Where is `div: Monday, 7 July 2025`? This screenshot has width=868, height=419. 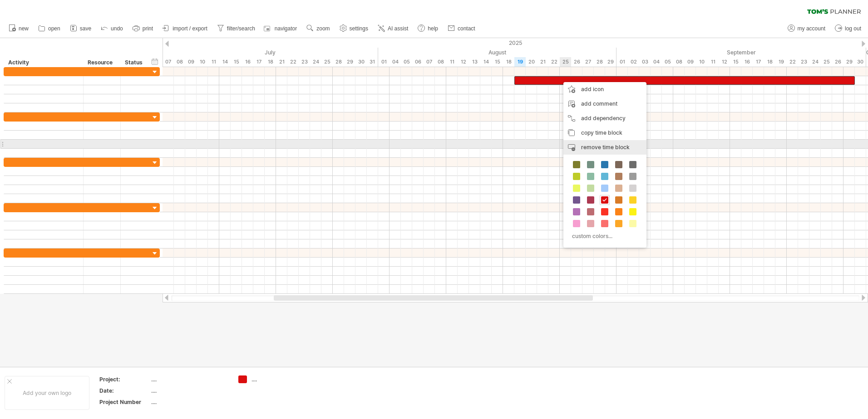
div: Monday, 7 July 2025 is located at coordinates (168, 62).